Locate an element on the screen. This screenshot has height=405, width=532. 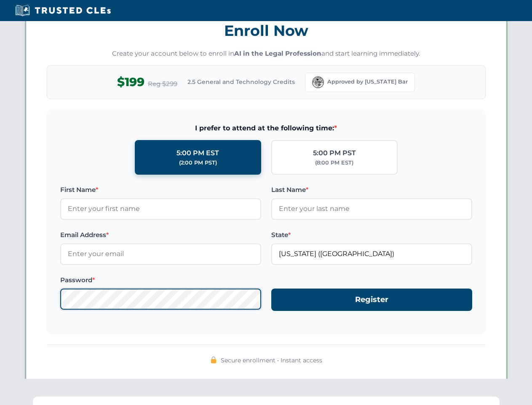
span: Secure enrollment • Instant access is located at coordinates (272, 360).